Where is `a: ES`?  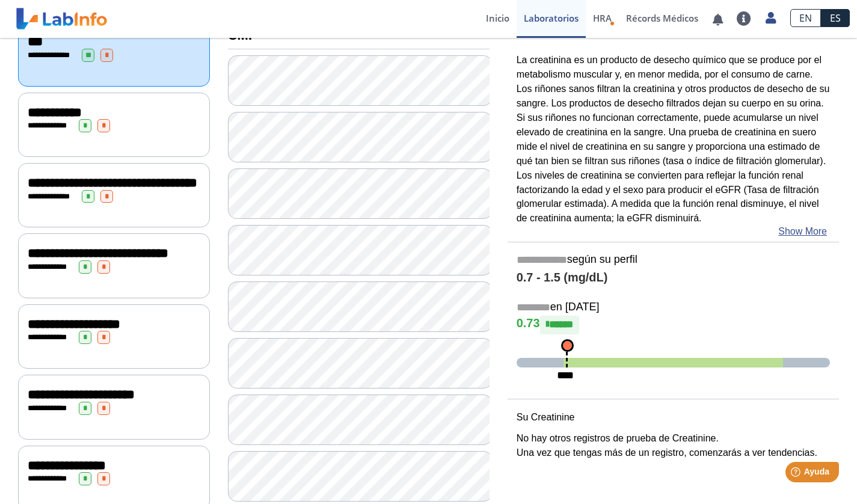 a: ES is located at coordinates (835, 18).